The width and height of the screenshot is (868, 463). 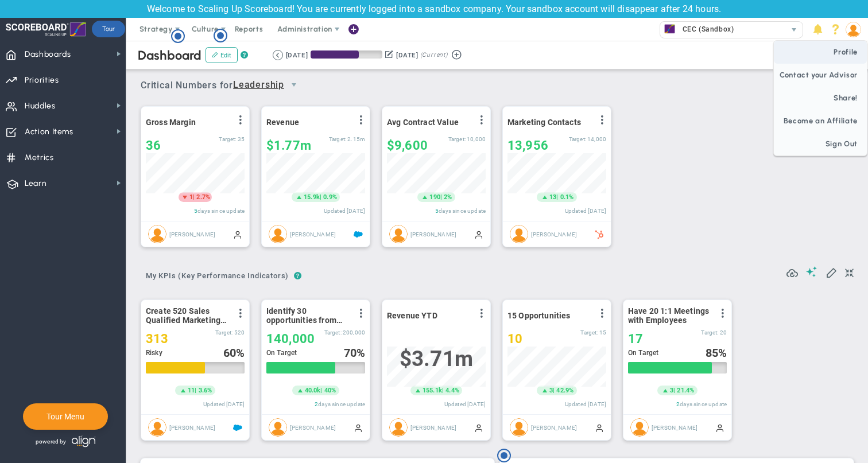 What do you see at coordinates (84, 441) in the screenshot?
I see `div: Powered by Align` at bounding box center [84, 441].